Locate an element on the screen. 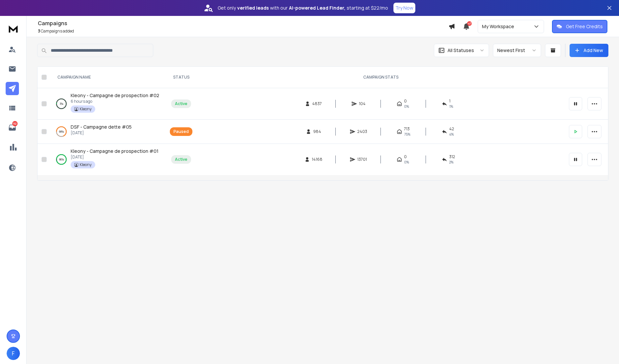 Image resolution: width=619 pixels, height=364 pixels. div: Paused is located at coordinates (181, 132).